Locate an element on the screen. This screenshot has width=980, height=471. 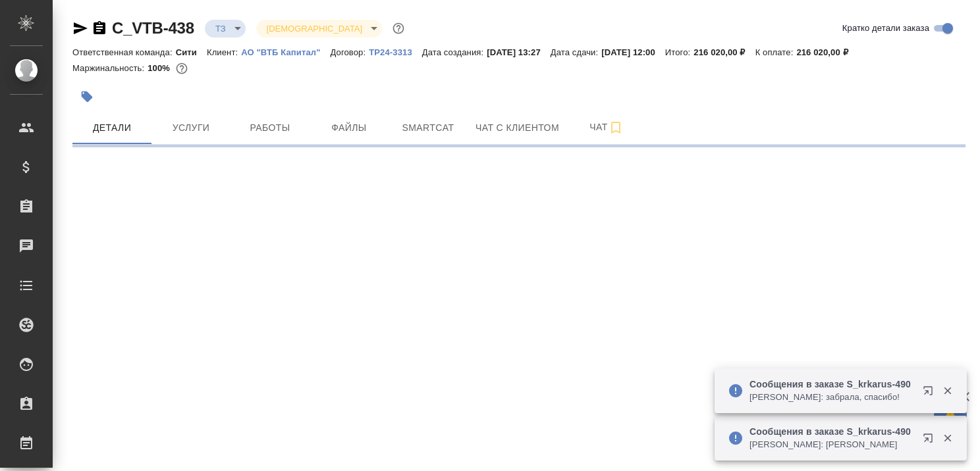
p: Маржинальность: is located at coordinates (110, 68).